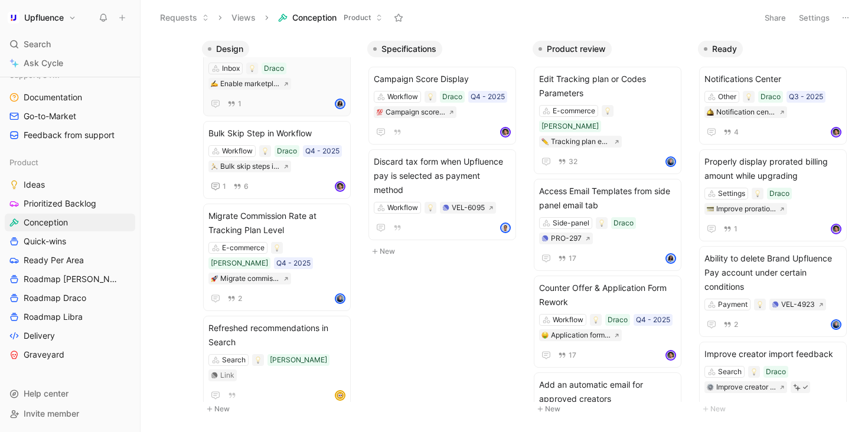 The width and height of the screenshot is (868, 432). I want to click on button: 17, so click(567, 355).